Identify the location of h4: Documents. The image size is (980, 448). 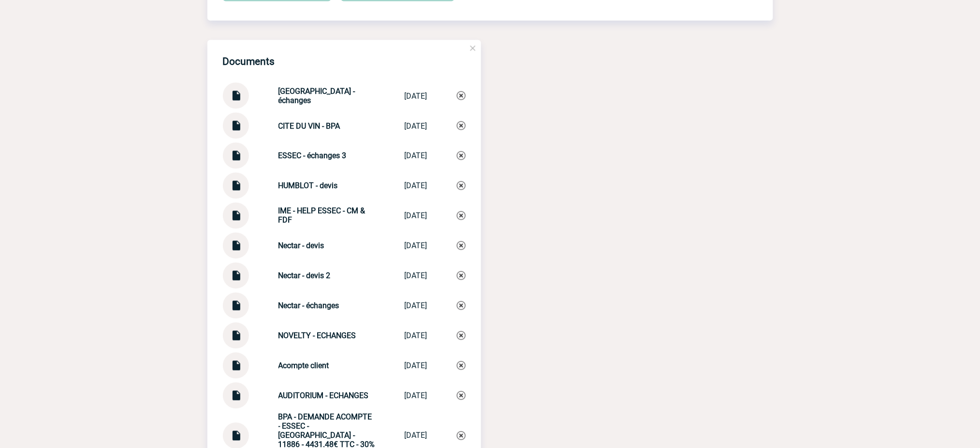
(249, 61).